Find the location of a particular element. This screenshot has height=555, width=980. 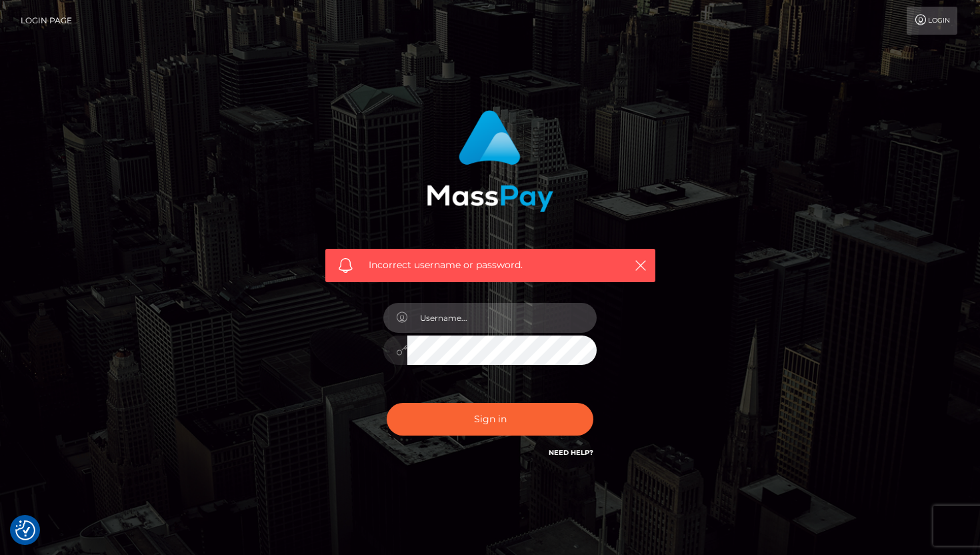

img: MassPay Login is located at coordinates (490, 161).